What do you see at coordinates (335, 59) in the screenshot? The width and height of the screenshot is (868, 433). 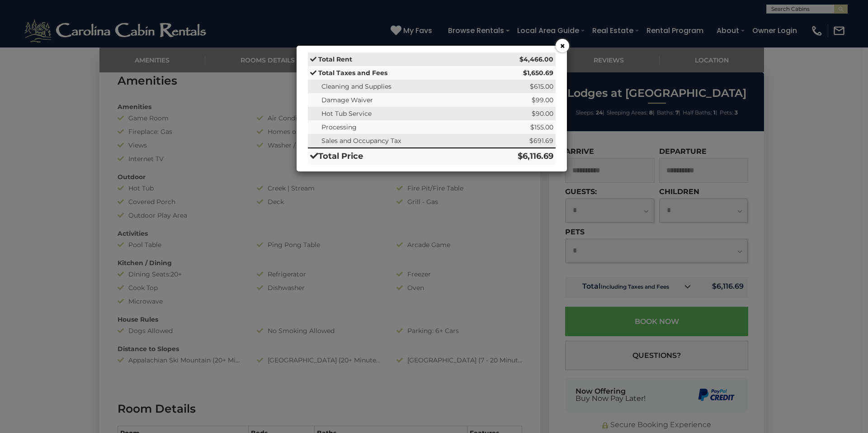 I see `strong: Total Rent` at bounding box center [335, 59].